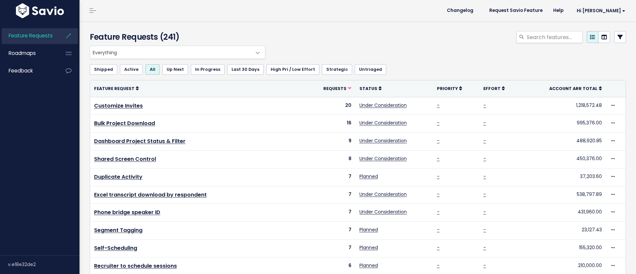  Describe the element at coordinates (330, 159) in the screenshot. I see `td: 8` at that location.